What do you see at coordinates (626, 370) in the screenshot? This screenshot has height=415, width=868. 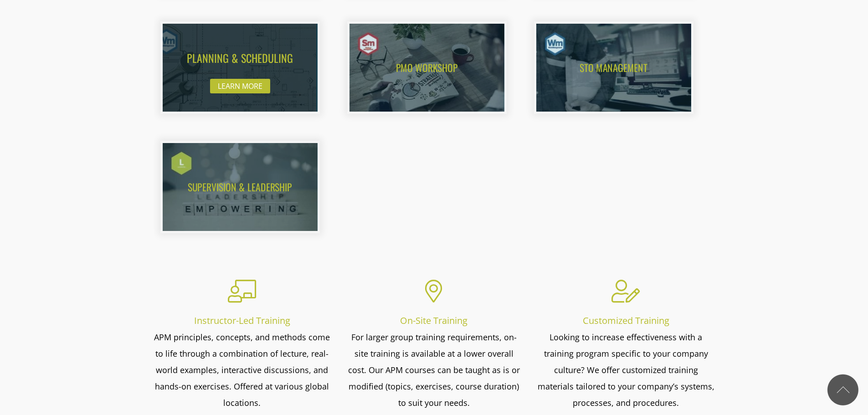 I see `p: Looking to increase effectiveness with a training program specific to your company culture? We of...` at bounding box center [626, 370].